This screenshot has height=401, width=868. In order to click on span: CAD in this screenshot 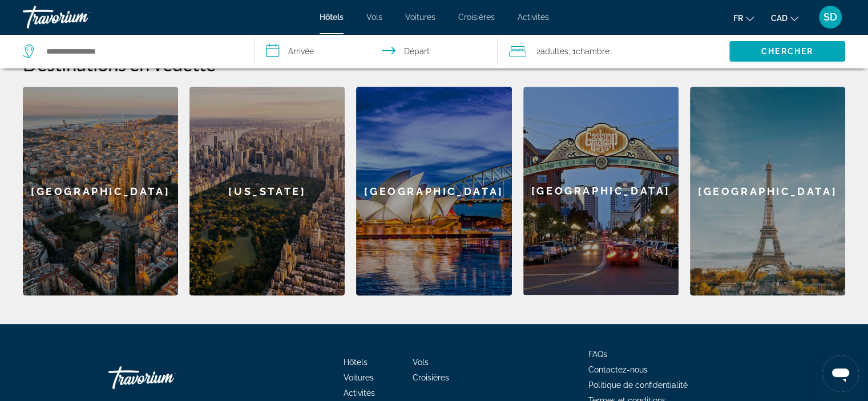, I will do `click(779, 18)`.